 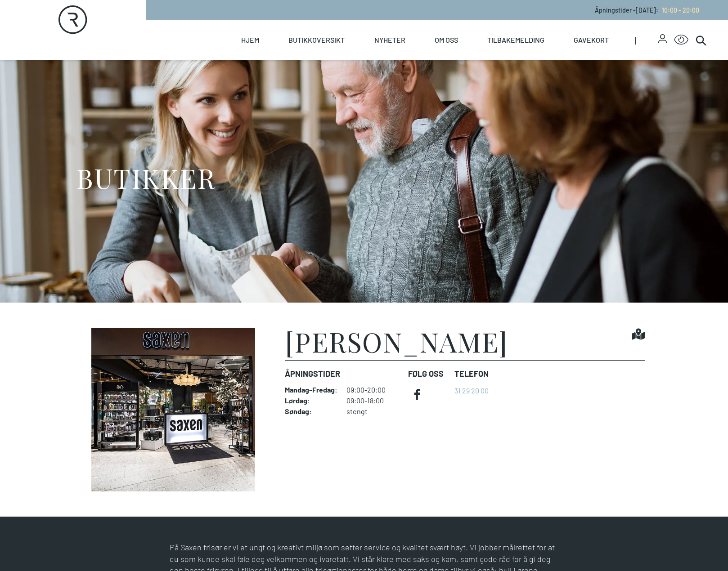 I want to click on span: 10:00 - 20:00, so click(x=681, y=10).